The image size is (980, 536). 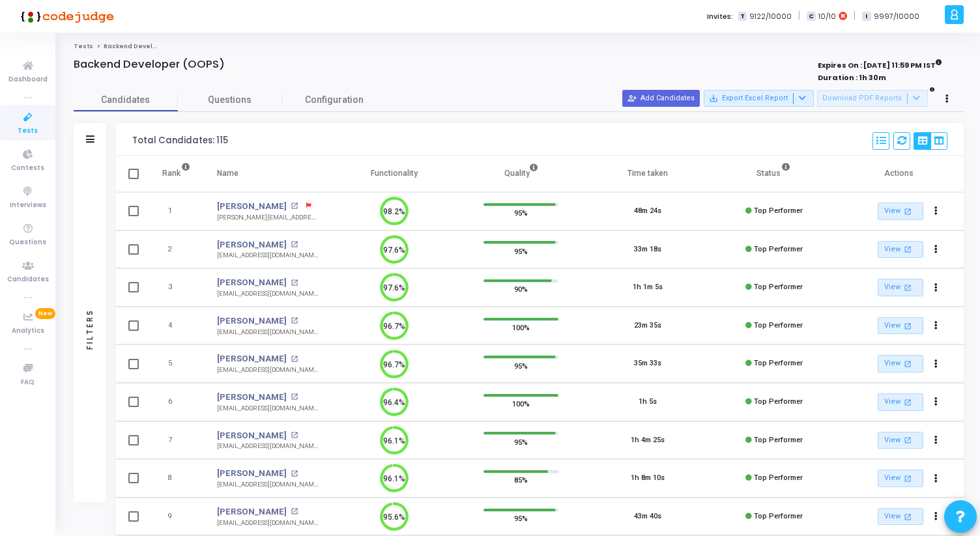 What do you see at coordinates (90, 329) in the screenshot?
I see `div: Filters` at bounding box center [90, 329].